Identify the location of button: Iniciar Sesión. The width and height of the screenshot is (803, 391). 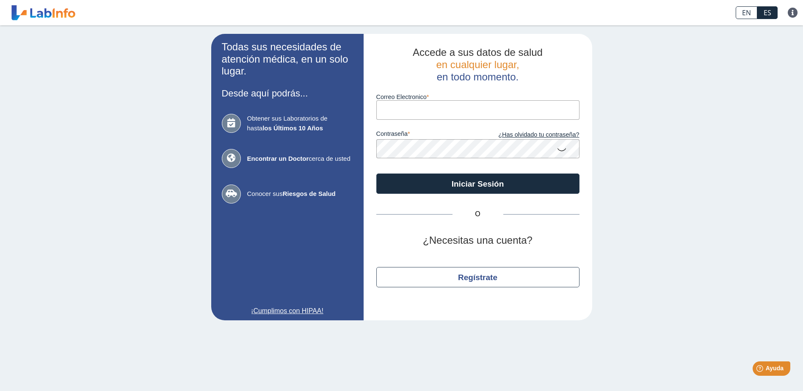
(478, 184).